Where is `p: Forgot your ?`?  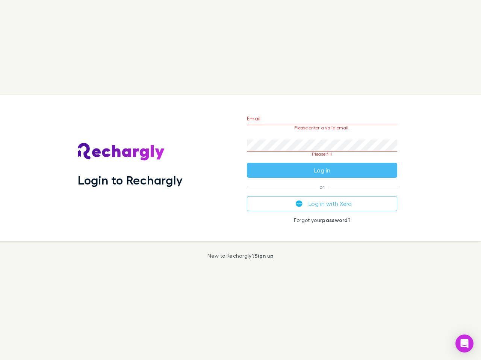 p: Forgot your ? is located at coordinates (322, 220).